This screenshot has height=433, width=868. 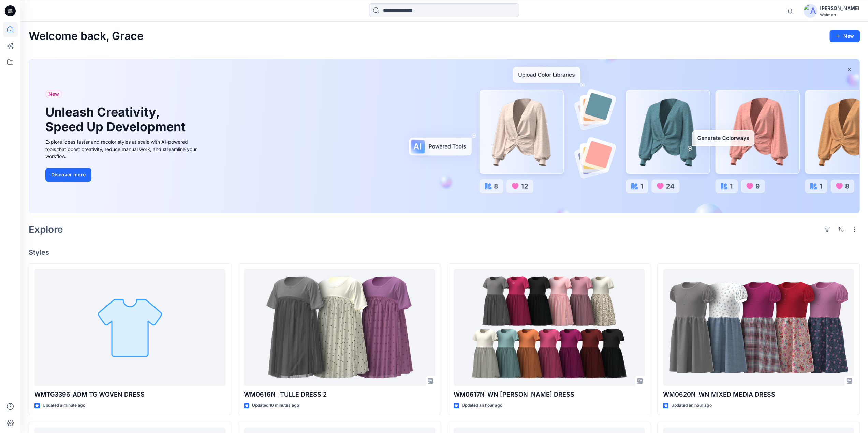 I want to click on button: Discover more, so click(x=68, y=175).